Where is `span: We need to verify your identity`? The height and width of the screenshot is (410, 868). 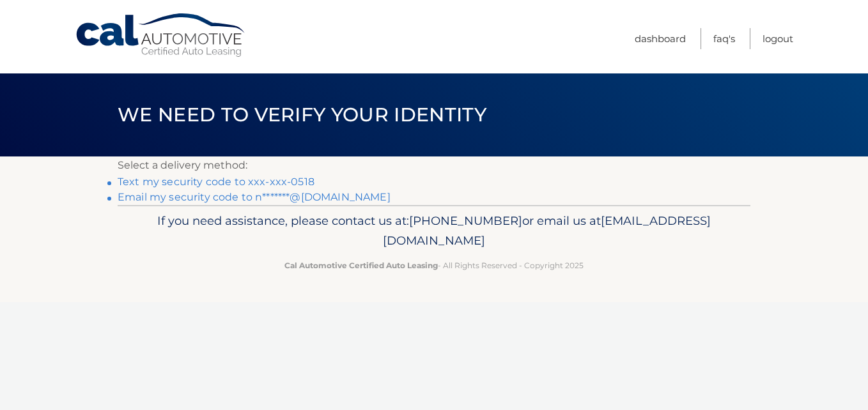 span: We need to verify your identity is located at coordinates (302, 114).